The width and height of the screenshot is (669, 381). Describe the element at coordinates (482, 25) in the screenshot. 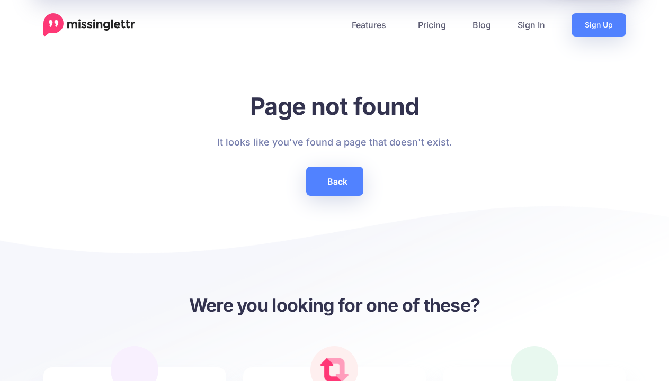

I see `a: Blog` at that location.